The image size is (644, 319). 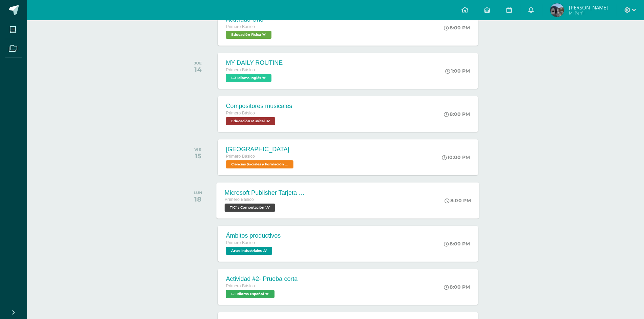 What do you see at coordinates (260, 164) in the screenshot?
I see `span: Ciencias Sociales y Formación Ciudadana 'A'` at bounding box center [260, 164].